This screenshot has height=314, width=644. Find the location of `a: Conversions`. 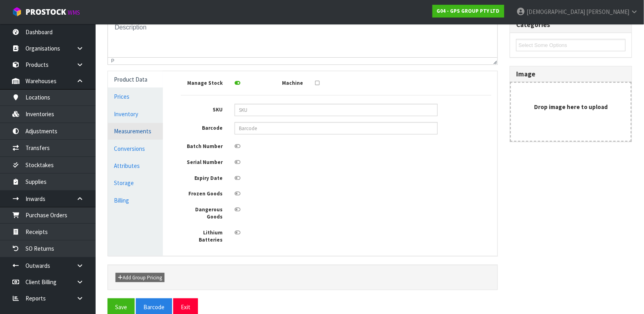

a: Conversions is located at coordinates (136, 148).